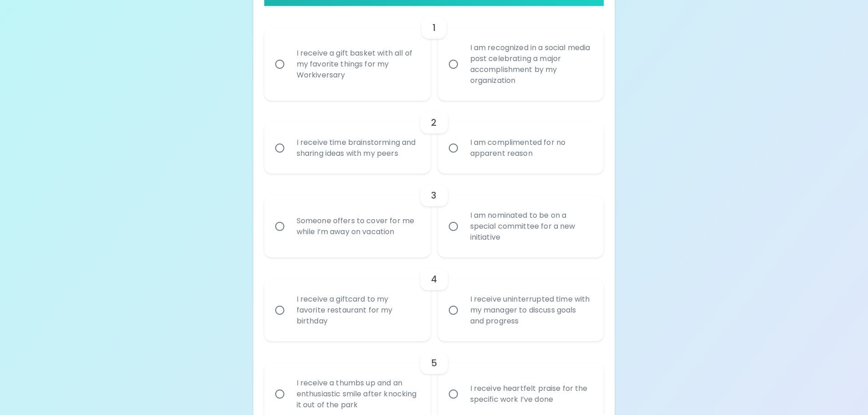 The width and height of the screenshot is (868, 415). What do you see at coordinates (434, 123) in the screenshot?
I see `h6: 2` at bounding box center [434, 123].